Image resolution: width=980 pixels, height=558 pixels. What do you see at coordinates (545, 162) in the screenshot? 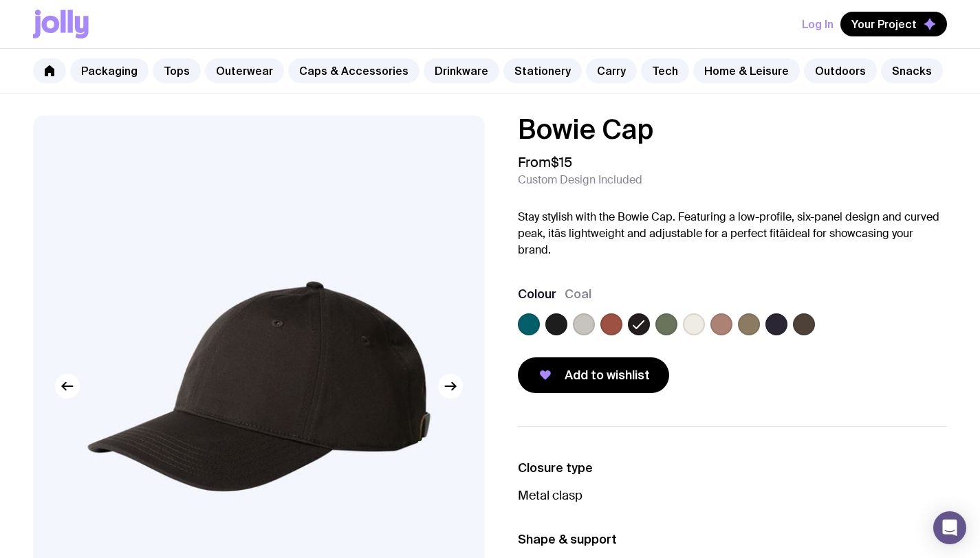
I see `span: From` at bounding box center [545, 162].